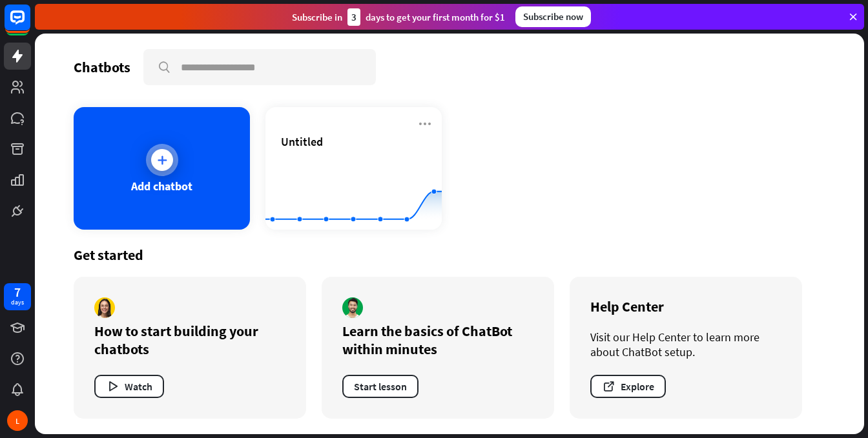 The width and height of the screenshot is (868, 438). Describe the element at coordinates (628, 387) in the screenshot. I see `button: Explore` at that location.